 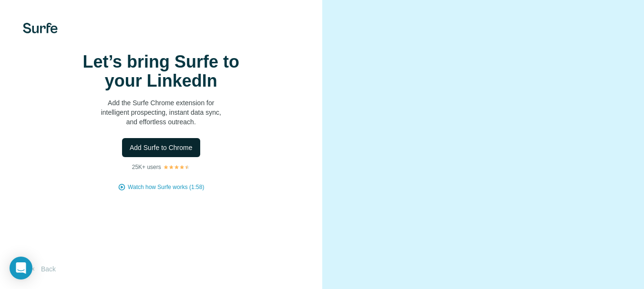 What do you see at coordinates (177, 167) in the screenshot?
I see `img: Rating Stars` at bounding box center [177, 167].